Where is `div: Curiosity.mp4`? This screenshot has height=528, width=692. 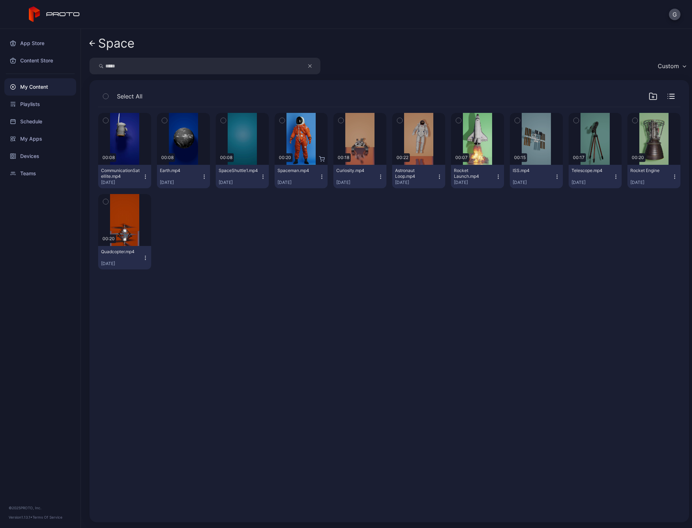
div: Curiosity.mp4 is located at coordinates (356, 171).